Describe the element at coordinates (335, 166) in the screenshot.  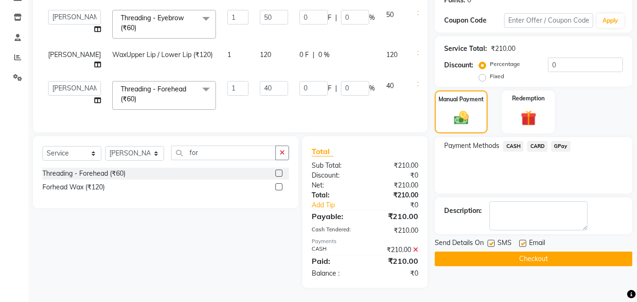
I see `div: Sub Total:` at that location.